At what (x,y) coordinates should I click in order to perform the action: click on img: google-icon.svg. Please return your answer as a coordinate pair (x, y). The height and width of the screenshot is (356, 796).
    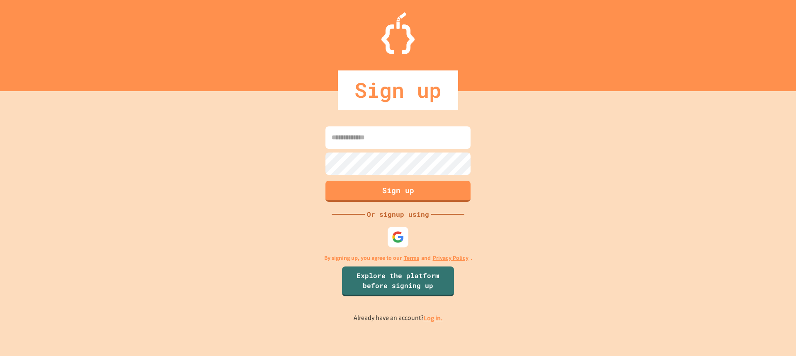
    Looking at the image, I should click on (398, 237).